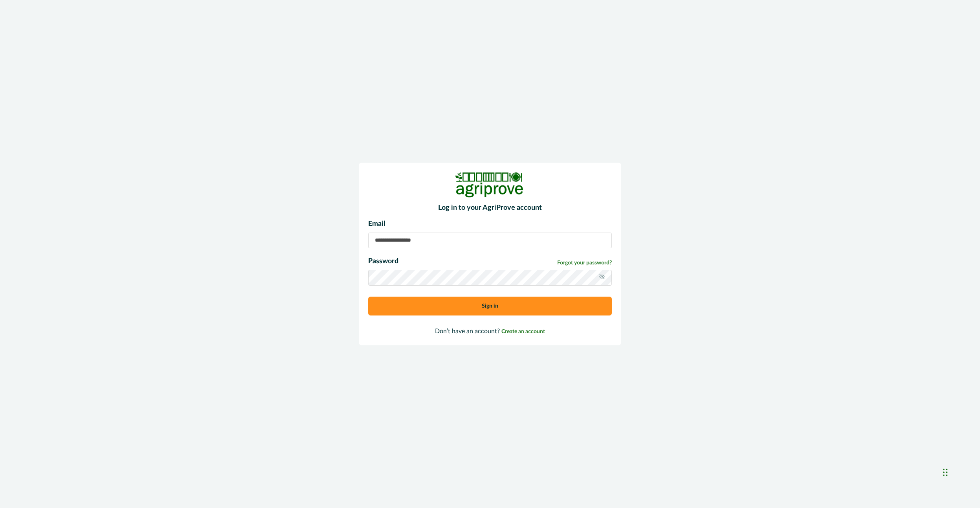 This screenshot has height=508, width=980. Describe the element at coordinates (960, 472) in the screenshot. I see `div: Chat Widget` at that location.